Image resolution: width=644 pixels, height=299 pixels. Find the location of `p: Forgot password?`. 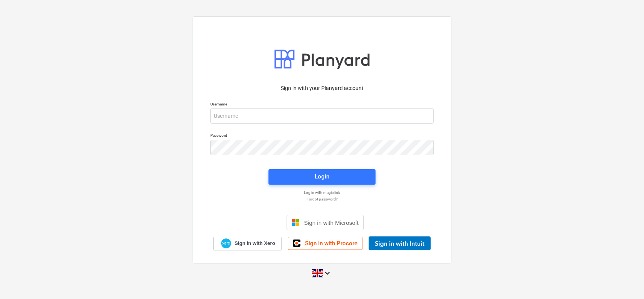

p: Forgot password? is located at coordinates (322, 199).